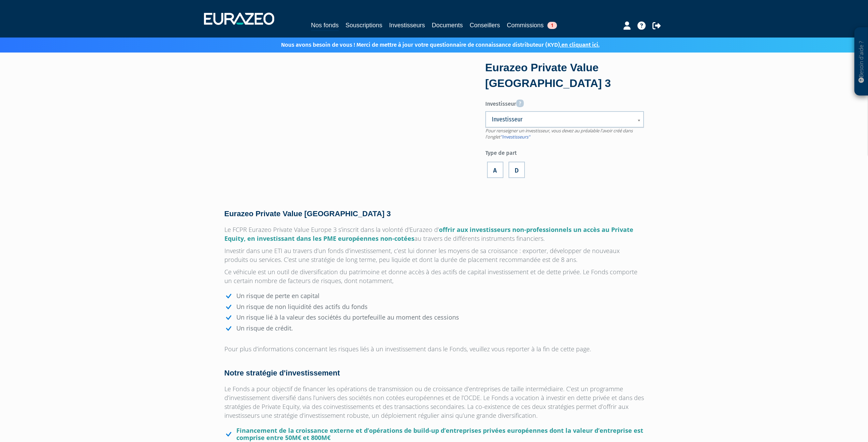  What do you see at coordinates (434, 373) in the screenshot?
I see `h4: Notre stratégie d'investissement` at bounding box center [434, 373].